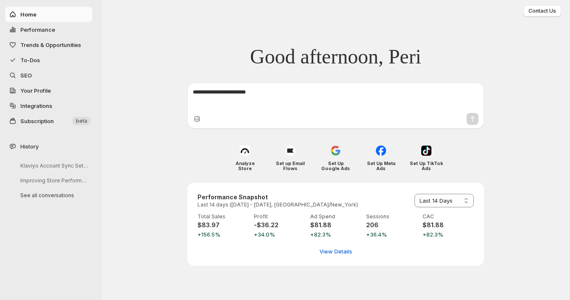  I want to click on span: +156.5%, so click(223, 235).